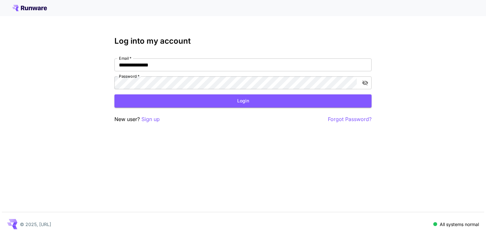 The height and width of the screenshot is (236, 486). I want to click on p: New user?, so click(137, 119).